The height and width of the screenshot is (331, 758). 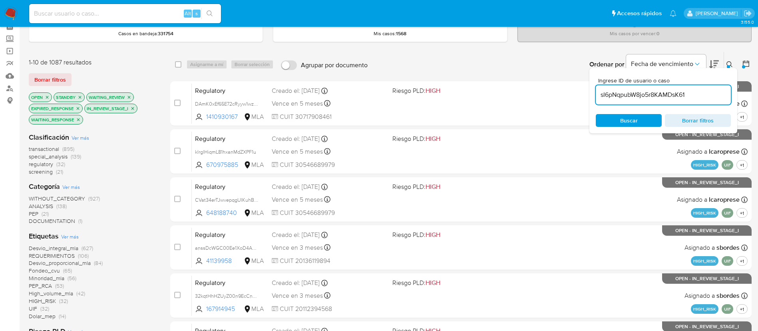 I want to click on input: Buscar usuario o caso..., so click(x=125, y=14).